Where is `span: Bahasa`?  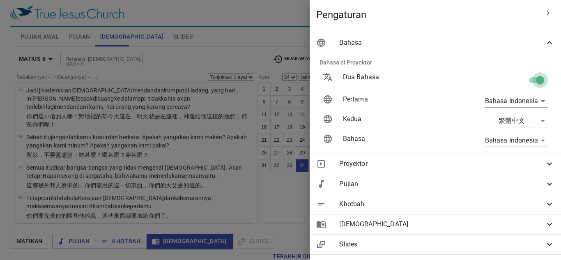
span: Bahasa is located at coordinates (442, 43).